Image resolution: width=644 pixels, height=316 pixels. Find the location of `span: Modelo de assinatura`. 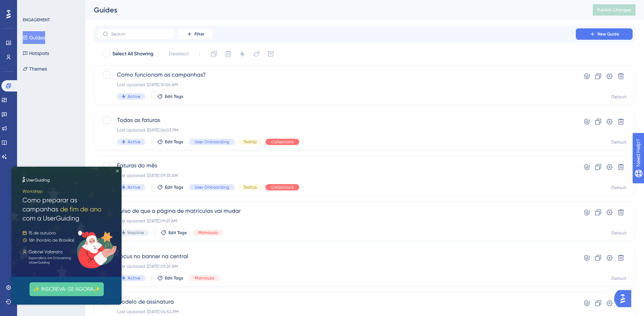

span: Modelo de assinatura is located at coordinates (336, 302).